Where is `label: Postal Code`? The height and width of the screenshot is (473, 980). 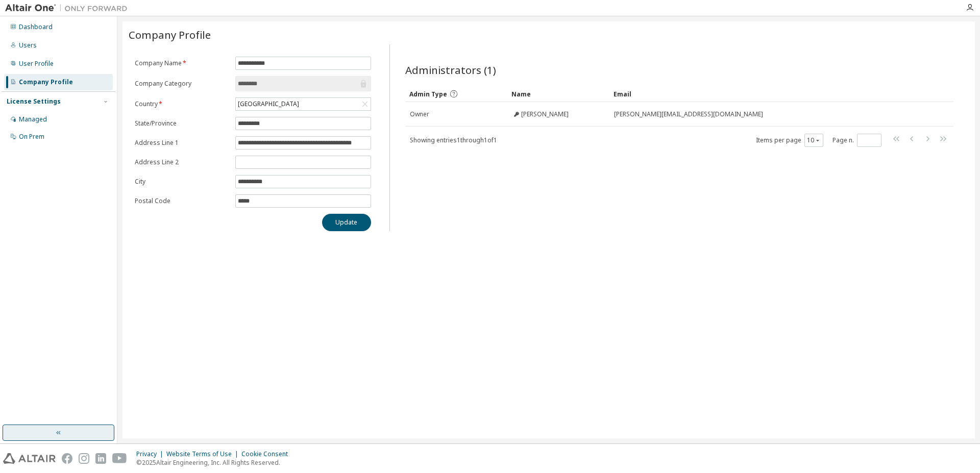
label: Postal Code is located at coordinates (182, 201).